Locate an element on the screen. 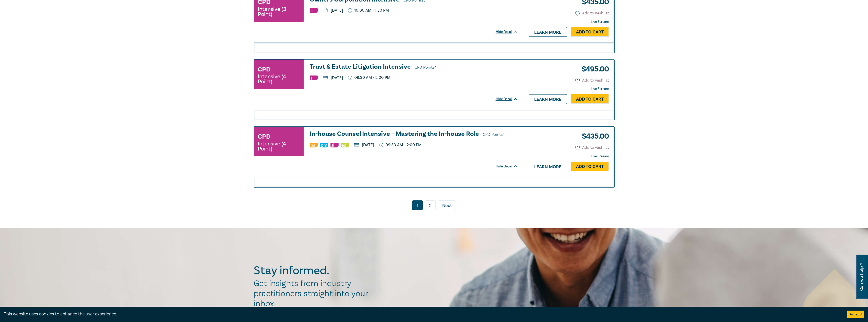 This screenshot has height=322, width=868. img: Practice Management & Business Skills is located at coordinates (324, 145).